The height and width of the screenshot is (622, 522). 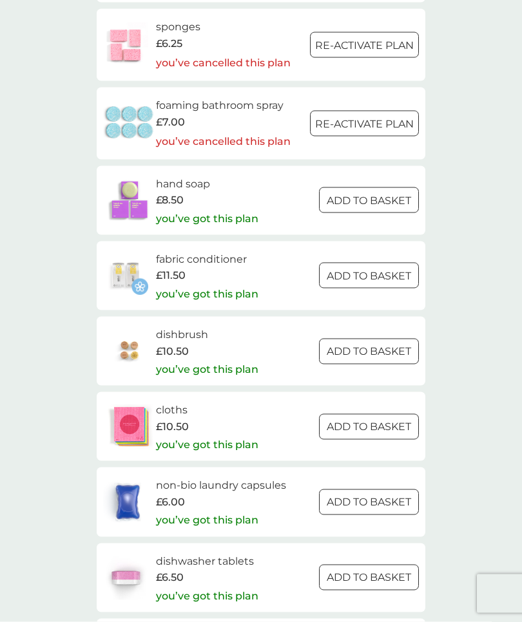 What do you see at coordinates (169, 578) in the screenshot?
I see `span: £6.50` at bounding box center [169, 578].